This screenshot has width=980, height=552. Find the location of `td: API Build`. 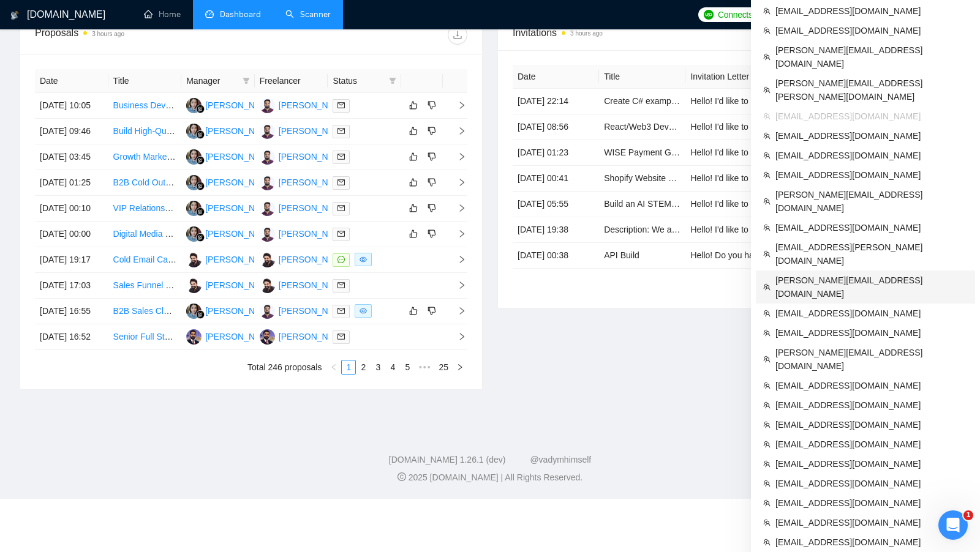

td: API Build is located at coordinates (642, 256).